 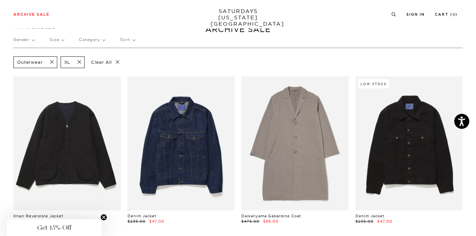 What do you see at coordinates (454, 15) in the screenshot?
I see `small: 0` at bounding box center [454, 15].